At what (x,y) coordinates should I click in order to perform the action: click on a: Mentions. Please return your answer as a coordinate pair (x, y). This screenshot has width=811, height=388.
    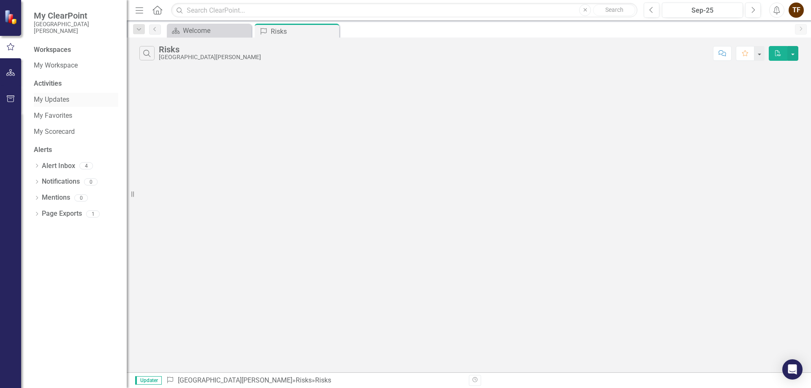
    Looking at the image, I should click on (56, 198).